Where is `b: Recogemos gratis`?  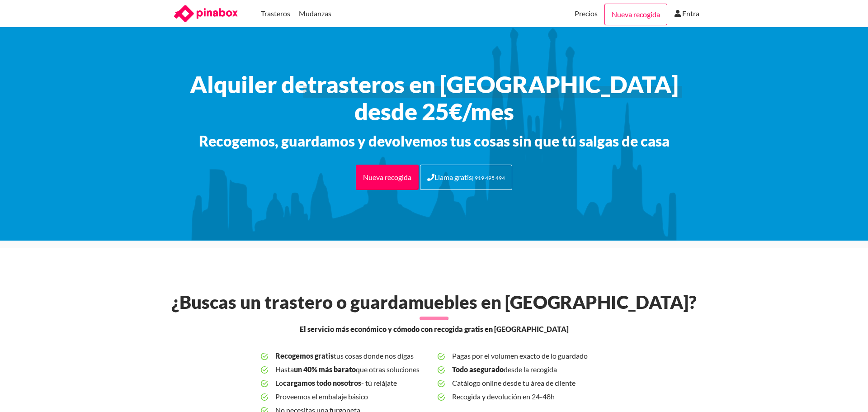
b: Recogemos gratis is located at coordinates (304, 356).